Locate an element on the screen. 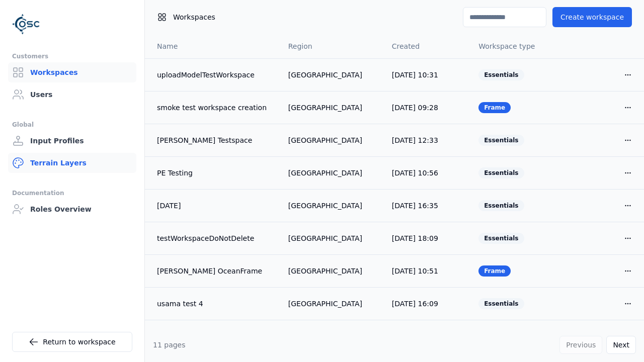 This screenshot has height=362, width=644. th: Created is located at coordinates (427, 46).